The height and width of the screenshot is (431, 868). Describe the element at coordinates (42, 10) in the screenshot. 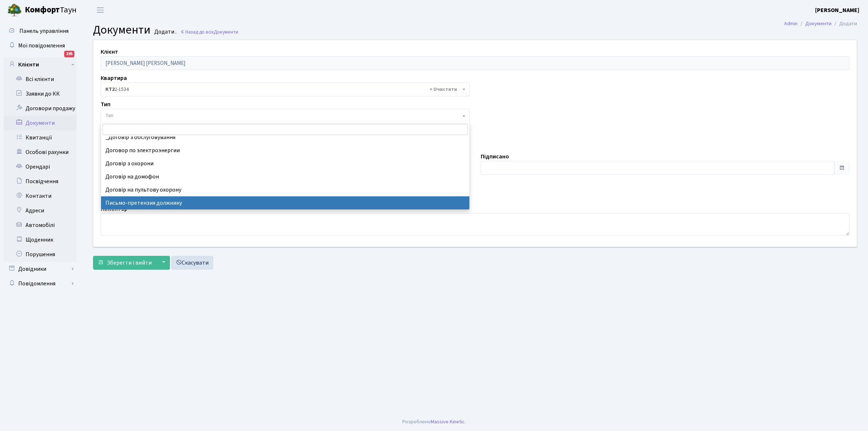

I see `b: Комфорт` at that location.